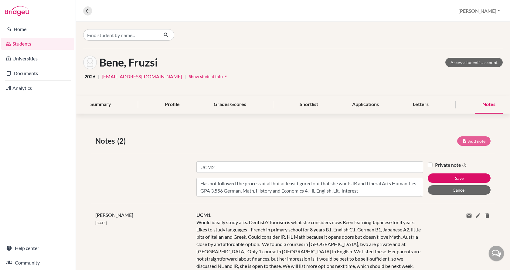 The width and height of the screenshot is (510, 270). What do you see at coordinates (366, 105) in the screenshot?
I see `div: Applications` at bounding box center [366, 105].